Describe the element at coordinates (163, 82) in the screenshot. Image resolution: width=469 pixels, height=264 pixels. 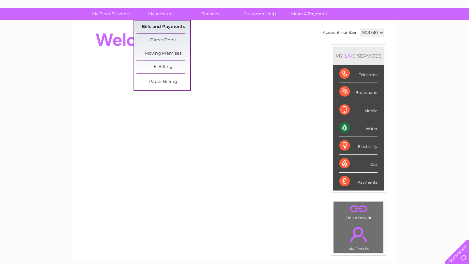
I see `a: Paper Billing` at that location.